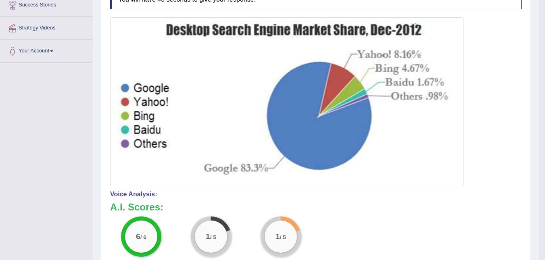 This screenshot has width=545, height=260. I want to click on b: A.I. Scores:, so click(137, 207).